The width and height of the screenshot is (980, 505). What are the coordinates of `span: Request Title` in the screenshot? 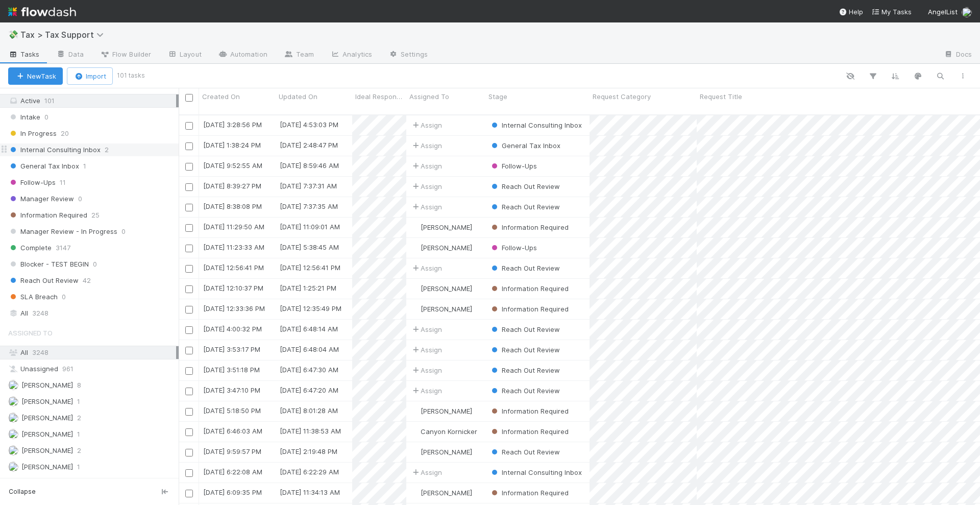 It's located at (720, 97).